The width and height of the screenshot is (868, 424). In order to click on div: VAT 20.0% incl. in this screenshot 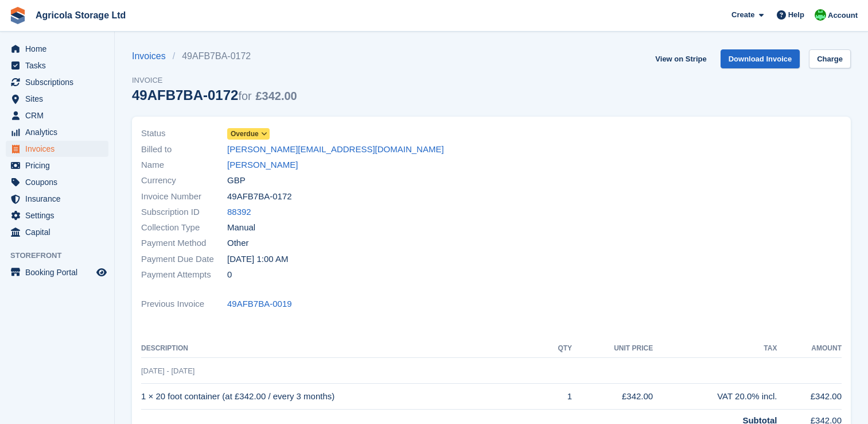, I will do `click(715, 396)`.